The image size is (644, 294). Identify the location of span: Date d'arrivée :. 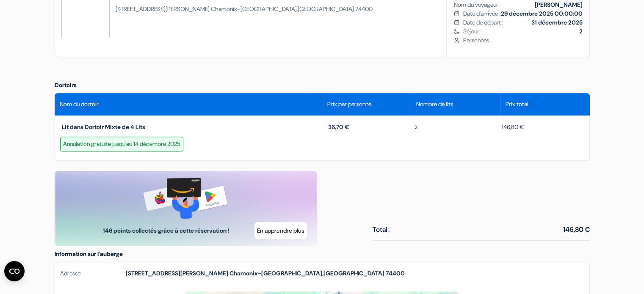
(481, 13).